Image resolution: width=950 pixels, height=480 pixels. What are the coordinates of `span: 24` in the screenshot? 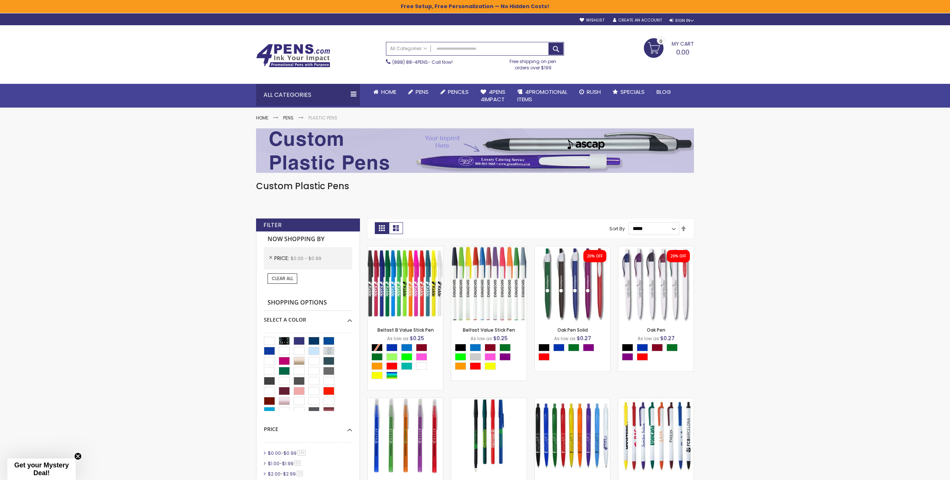 It's located at (300, 474).